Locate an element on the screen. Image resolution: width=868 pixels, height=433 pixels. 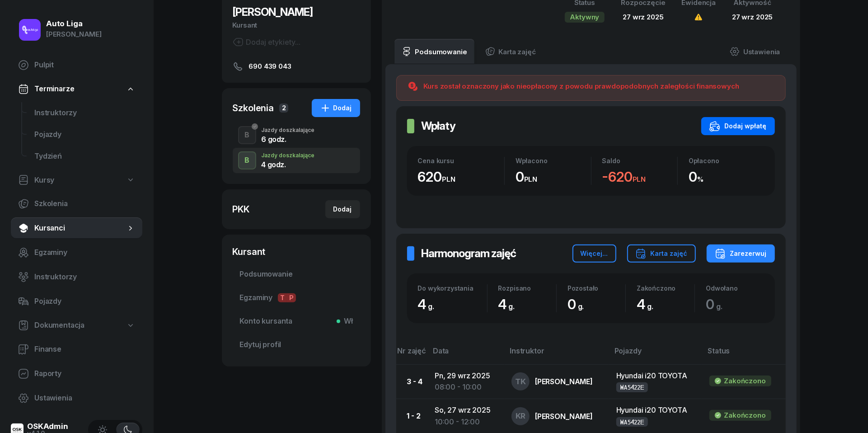
span: T is located at coordinates (282, 297).